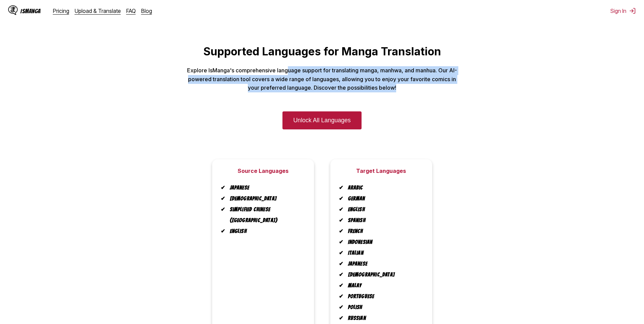  Describe the element at coordinates (632, 11) in the screenshot. I see `img: Sign out` at that location.